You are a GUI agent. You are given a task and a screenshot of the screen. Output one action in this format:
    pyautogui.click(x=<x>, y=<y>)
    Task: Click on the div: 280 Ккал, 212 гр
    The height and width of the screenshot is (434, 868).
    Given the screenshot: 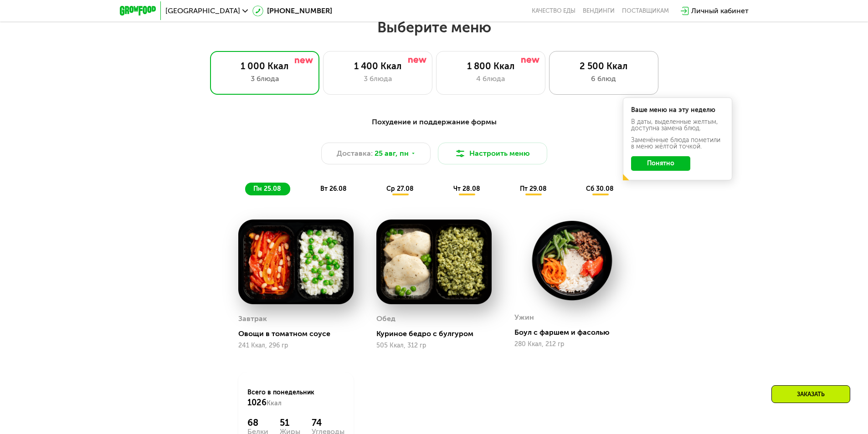 What is the action you would take?
    pyautogui.click(x=572, y=345)
    